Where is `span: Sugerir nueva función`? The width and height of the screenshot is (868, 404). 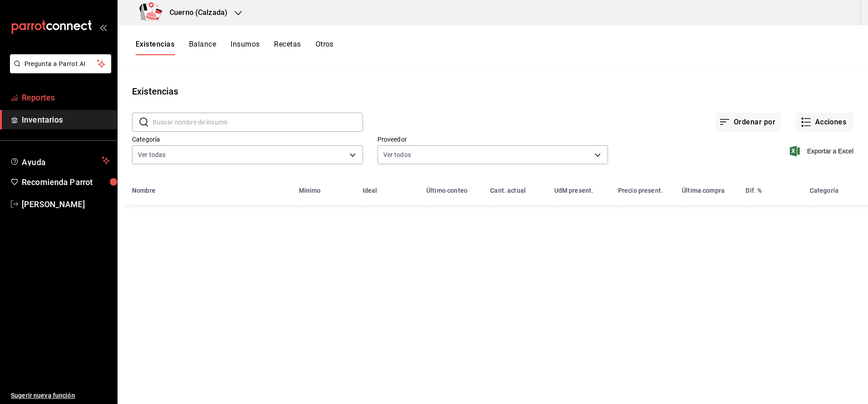
span: Sugerir nueva función is located at coordinates (60, 396).